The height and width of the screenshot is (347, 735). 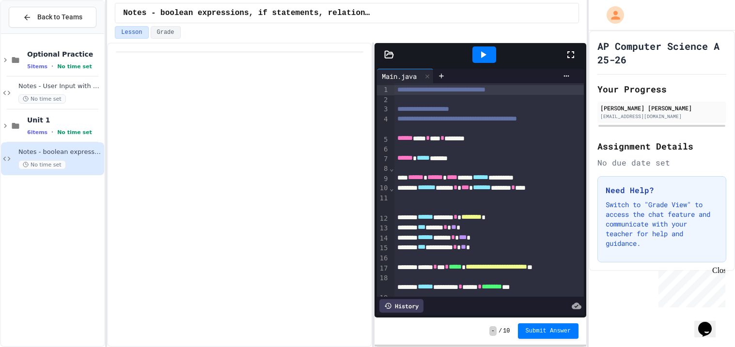 What do you see at coordinates (383, 169) in the screenshot?
I see `div: 8` at bounding box center [383, 169].